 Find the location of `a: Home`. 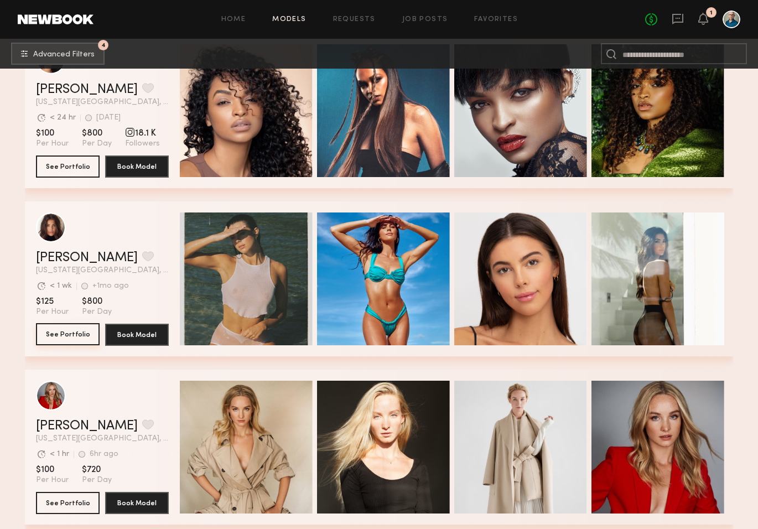

a: Home is located at coordinates (233, 19).